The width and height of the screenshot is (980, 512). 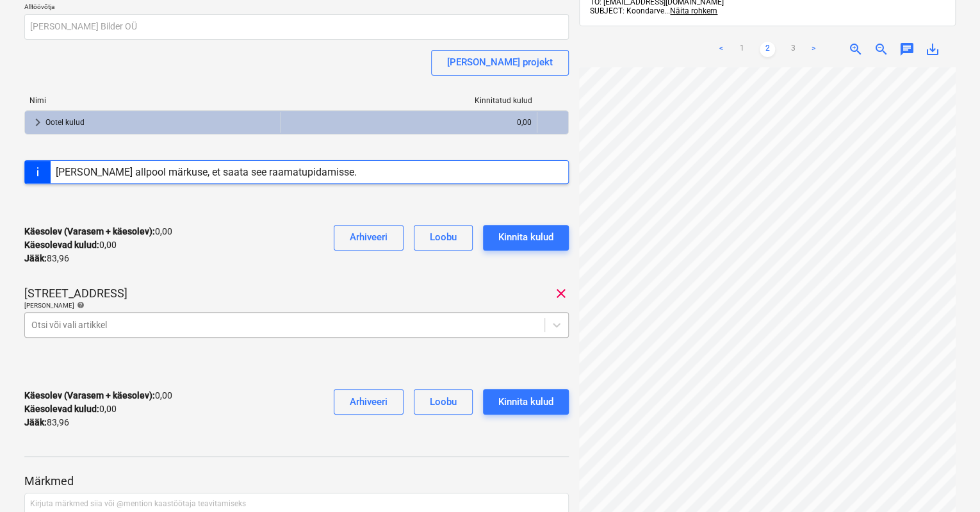 I want to click on span: chat, so click(x=907, y=49).